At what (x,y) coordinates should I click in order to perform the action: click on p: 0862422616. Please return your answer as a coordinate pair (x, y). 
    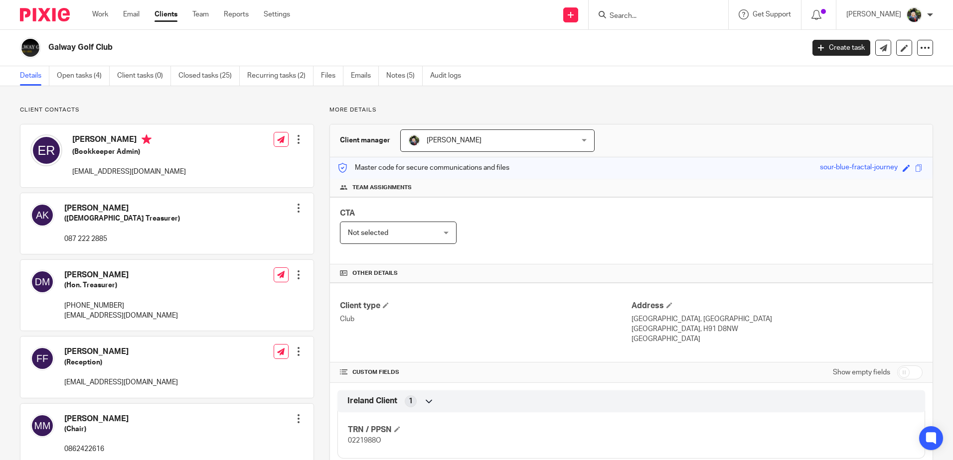
    Looking at the image, I should click on (96, 449).